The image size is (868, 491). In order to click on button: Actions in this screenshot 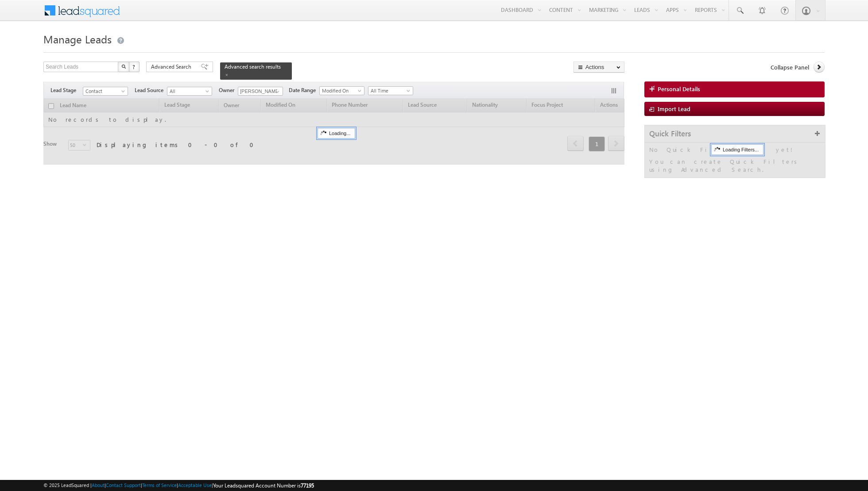, I will do `click(598, 67)`.